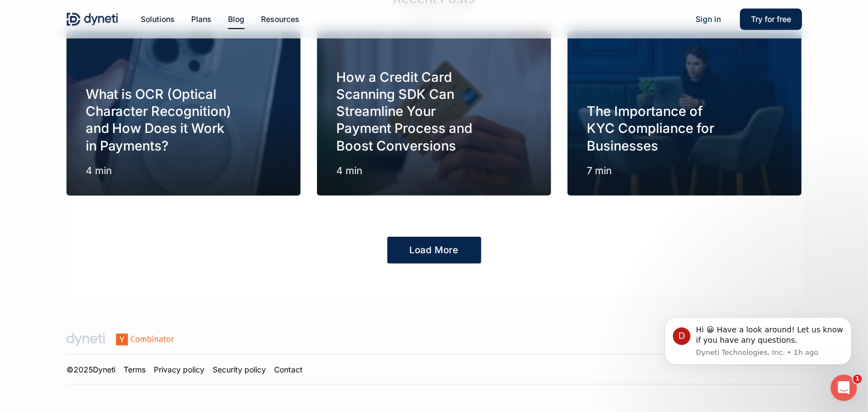  What do you see at coordinates (708, 19) in the screenshot?
I see `a: Sign in` at bounding box center [708, 19].